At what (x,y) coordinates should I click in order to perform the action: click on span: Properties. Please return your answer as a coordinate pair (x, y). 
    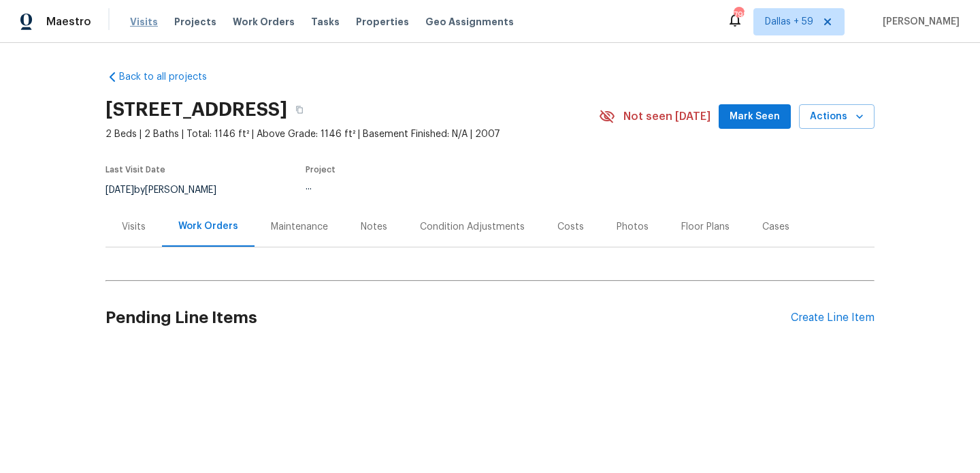
    Looking at the image, I should click on (382, 22).